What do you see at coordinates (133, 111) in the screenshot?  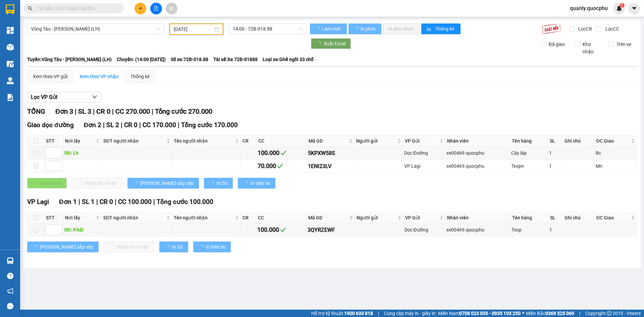 I see `span: CC 270.000` at bounding box center [133, 111].